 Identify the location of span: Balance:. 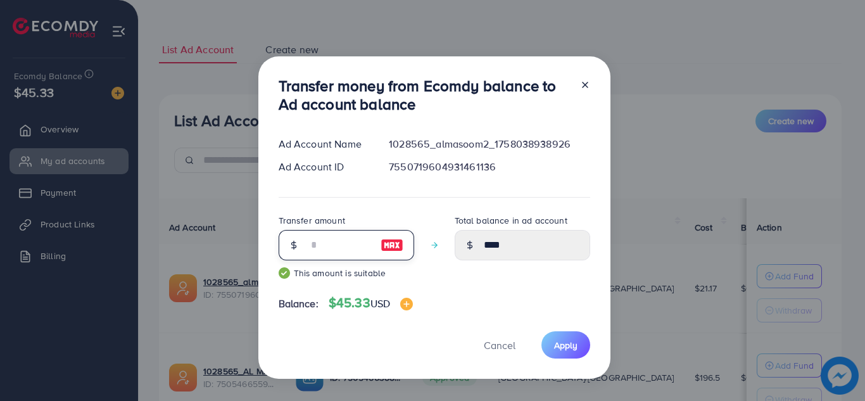
(298, 303).